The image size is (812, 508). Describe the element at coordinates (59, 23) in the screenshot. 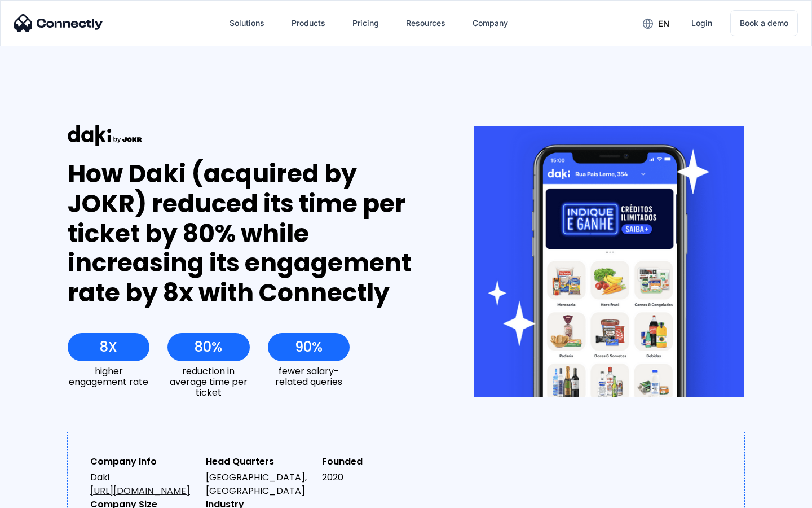

I see `img: Connectly Logo` at that location.